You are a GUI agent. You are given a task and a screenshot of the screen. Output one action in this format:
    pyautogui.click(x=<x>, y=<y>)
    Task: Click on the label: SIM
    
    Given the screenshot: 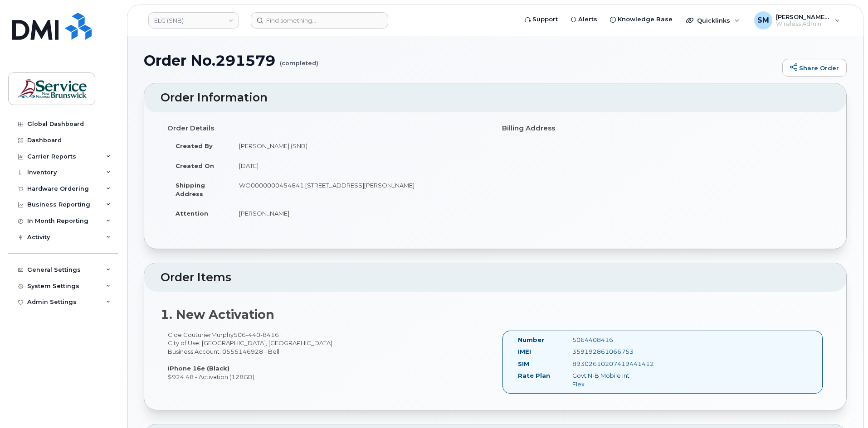 What is the action you would take?
    pyautogui.click(x=524, y=364)
    